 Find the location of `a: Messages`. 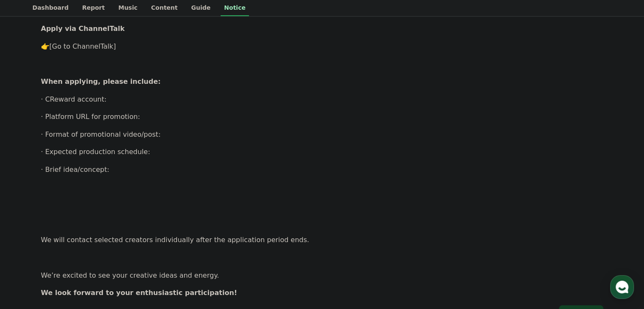

a: Messages is located at coordinates (83, 249).